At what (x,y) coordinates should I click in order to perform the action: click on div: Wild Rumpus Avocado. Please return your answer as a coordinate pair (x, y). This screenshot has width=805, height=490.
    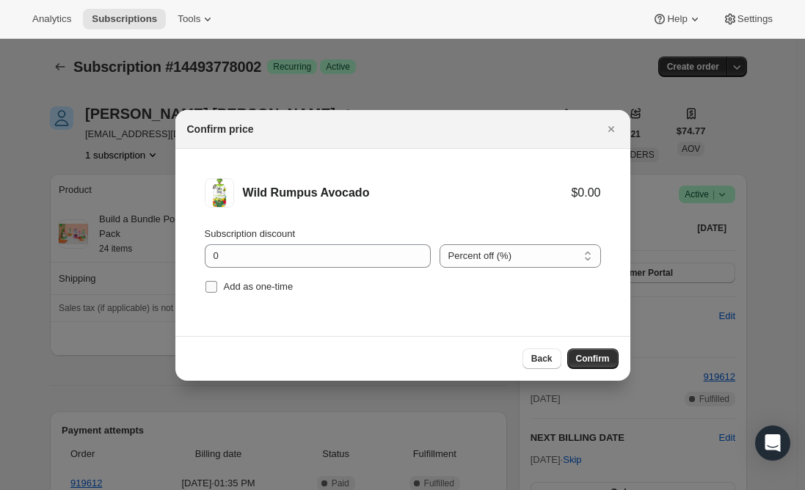
    Looking at the image, I should click on (407, 193).